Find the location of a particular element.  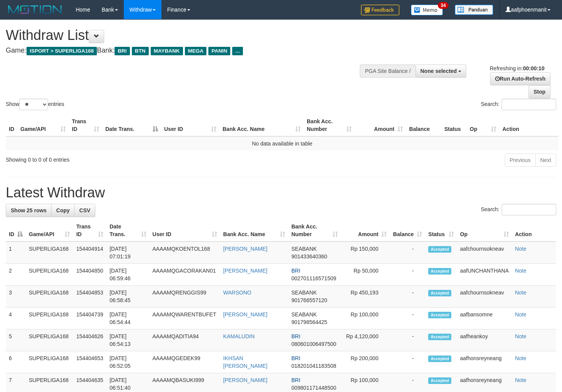

span: Show 25 rows is located at coordinates (28, 211).